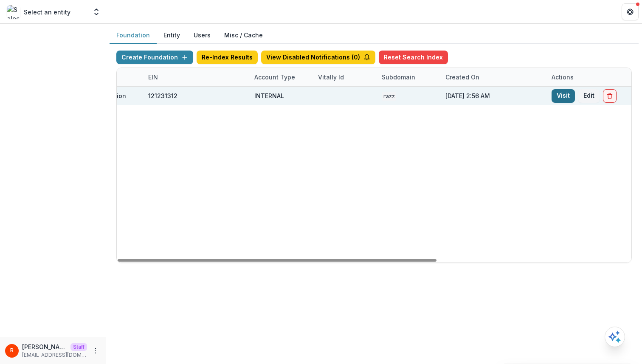 The width and height of the screenshot is (642, 364). What do you see at coordinates (171, 35) in the screenshot?
I see `button: Entity` at bounding box center [171, 35].